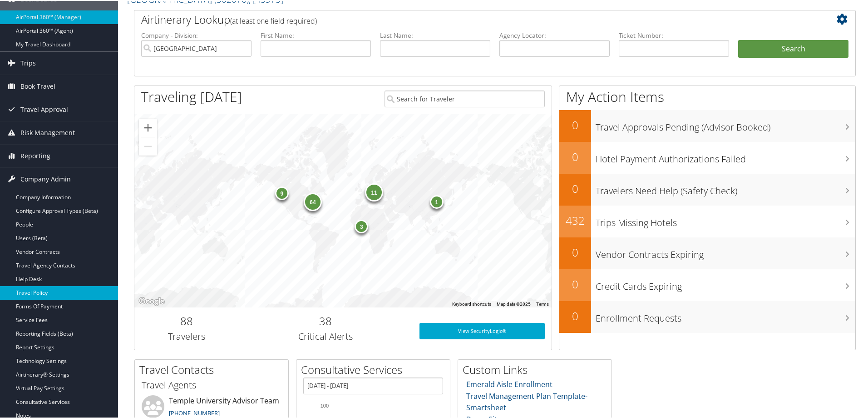 The height and width of the screenshot is (418, 868). What do you see at coordinates (152, 300) in the screenshot?
I see `img: Google` at bounding box center [152, 300].